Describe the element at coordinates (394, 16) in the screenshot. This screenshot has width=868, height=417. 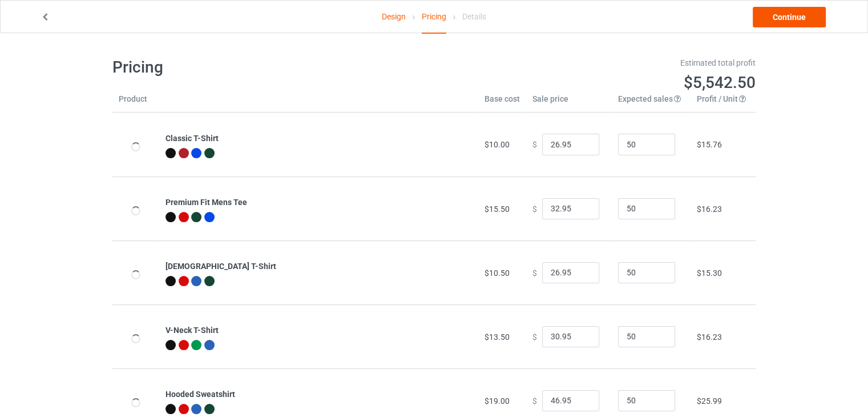
I see `a: Design` at that location.